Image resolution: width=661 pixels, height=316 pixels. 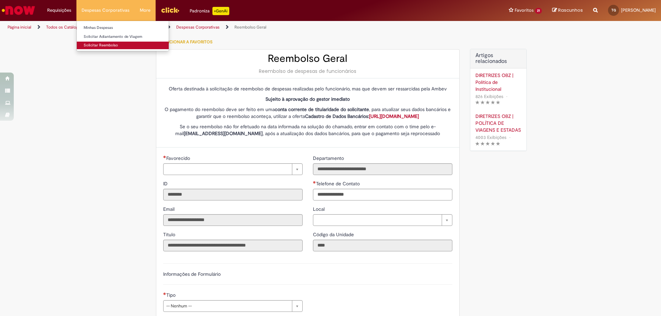 What do you see at coordinates (308, 130) in the screenshot?
I see `p: Se o seu reembolso não for efetuado na data informada na solução do chamado, entrar em contato co...` at bounding box center [308, 130].